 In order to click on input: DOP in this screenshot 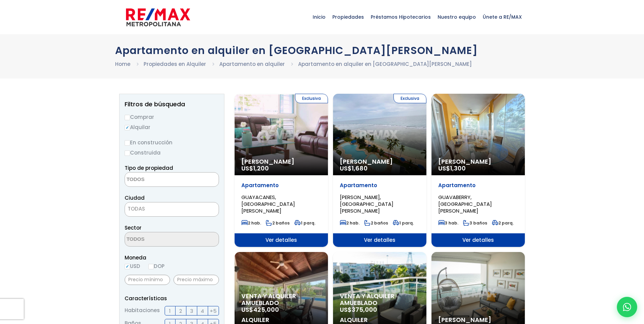, I will do `click(151, 267)`.